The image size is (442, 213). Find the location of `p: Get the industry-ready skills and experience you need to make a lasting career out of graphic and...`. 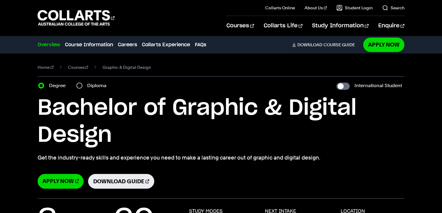

p: Get the industry-ready skills and experience you need to make a lasting career out of graphic and... is located at coordinates (221, 158).